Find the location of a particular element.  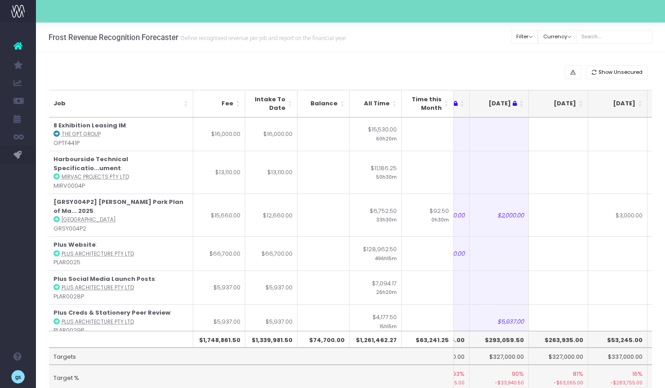

td: : MIRV0004P is located at coordinates (121, 172).